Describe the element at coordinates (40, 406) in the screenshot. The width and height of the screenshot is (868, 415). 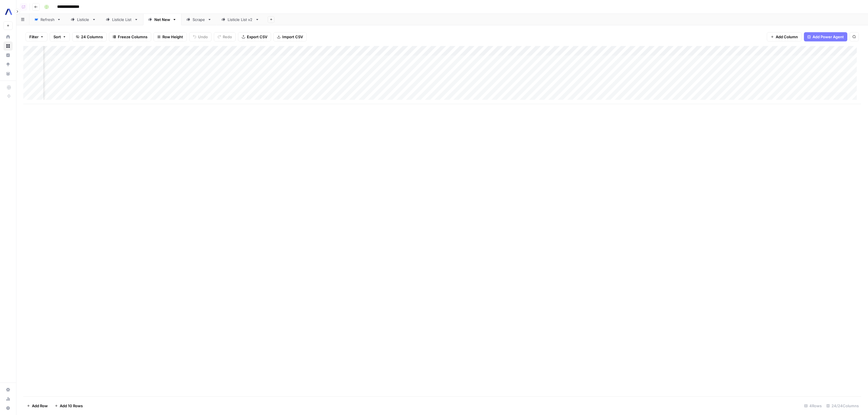
I see `span: Add Row` at that location.